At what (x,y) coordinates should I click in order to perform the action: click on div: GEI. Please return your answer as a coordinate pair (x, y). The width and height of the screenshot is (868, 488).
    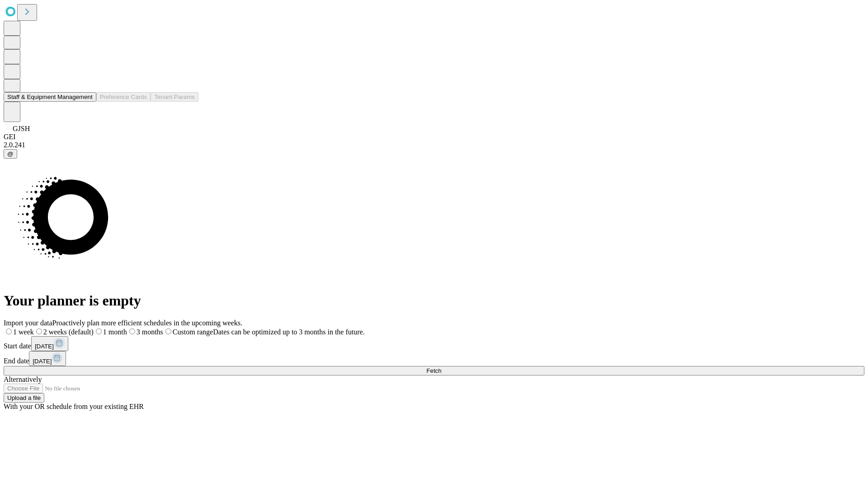
    Looking at the image, I should click on (434, 137).